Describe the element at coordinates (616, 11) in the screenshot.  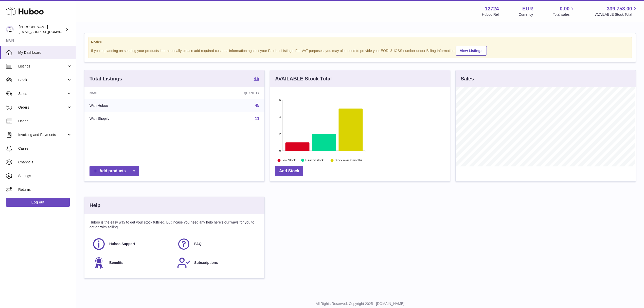
I see `a: 339,753.00 AVAILABLE Stock Total` at that location.